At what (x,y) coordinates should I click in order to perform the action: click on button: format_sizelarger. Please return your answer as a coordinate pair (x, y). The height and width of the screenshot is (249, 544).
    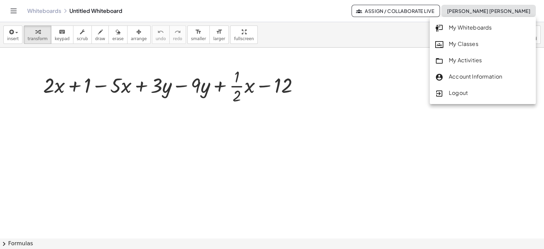
    Looking at the image, I should click on (219, 35).